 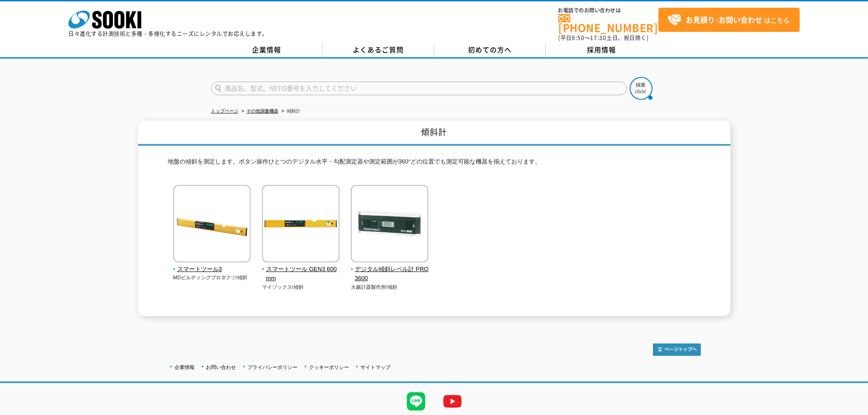 What do you see at coordinates (578, 38) in the screenshot?
I see `span: 8:50` at bounding box center [578, 38].